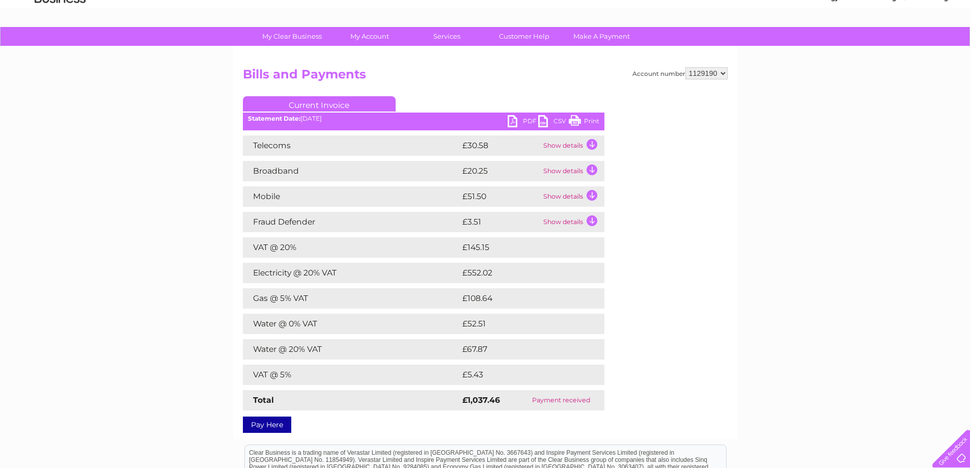  What do you see at coordinates (351, 349) in the screenshot?
I see `td: Water @ 20% VAT` at bounding box center [351, 349].